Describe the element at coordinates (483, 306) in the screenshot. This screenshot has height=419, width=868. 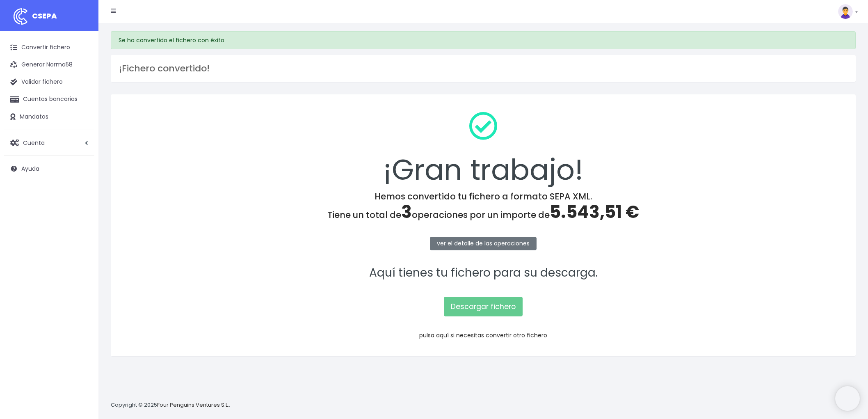
I see `a: Descargar fichero` at that location.